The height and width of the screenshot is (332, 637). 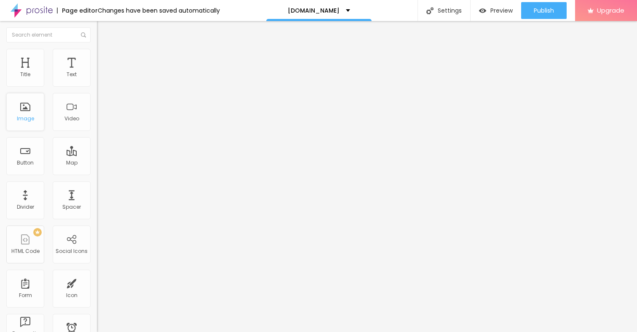 I want to click on span: Preview, so click(x=501, y=11).